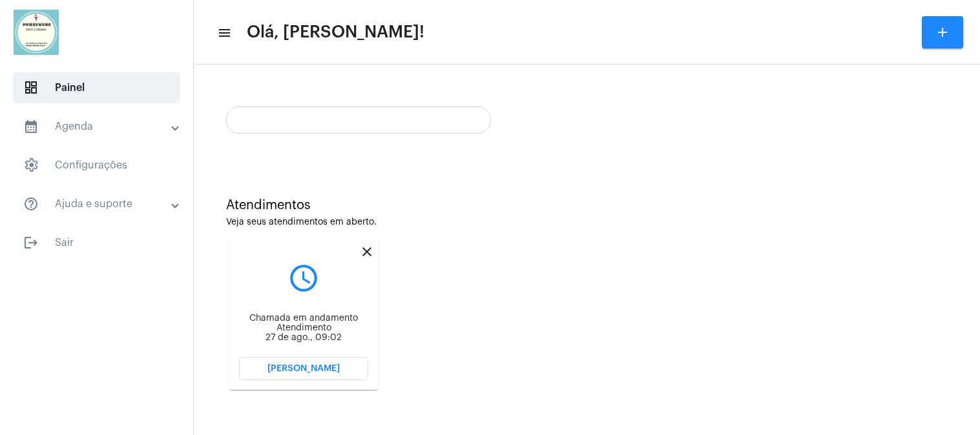 The width and height of the screenshot is (980, 435). What do you see at coordinates (36, 32) in the screenshot?
I see `img: 5d8d47a4-7bd9-c6b3-230d-111f976e2b05.jpeg` at bounding box center [36, 32].